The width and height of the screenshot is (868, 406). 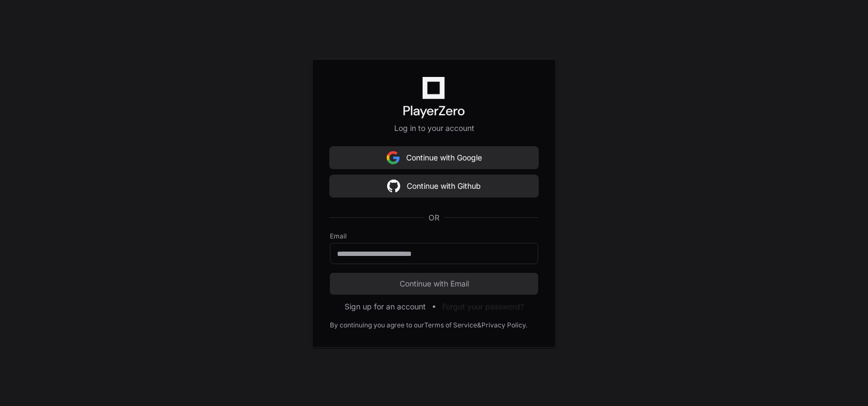 What do you see at coordinates (434, 186) in the screenshot?
I see `button: Continue with Github` at bounding box center [434, 186].